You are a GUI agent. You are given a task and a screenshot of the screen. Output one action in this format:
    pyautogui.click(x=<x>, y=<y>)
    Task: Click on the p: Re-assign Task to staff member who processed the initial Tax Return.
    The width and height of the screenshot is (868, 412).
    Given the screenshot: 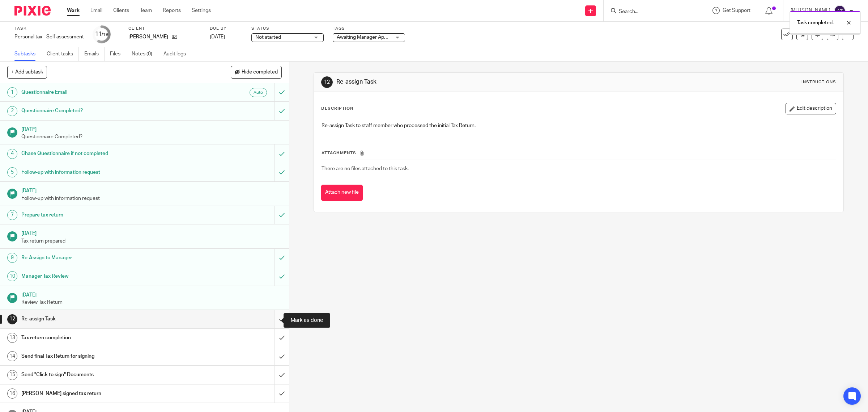 What is the action you would take?
    pyautogui.click(x=579, y=125)
    